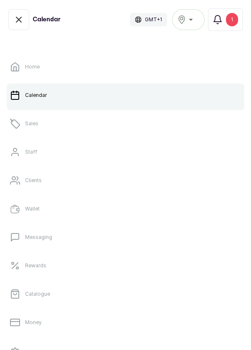 The width and height of the screenshot is (251, 350). What do you see at coordinates (125, 238) in the screenshot?
I see `a: Messaging` at bounding box center [125, 238].